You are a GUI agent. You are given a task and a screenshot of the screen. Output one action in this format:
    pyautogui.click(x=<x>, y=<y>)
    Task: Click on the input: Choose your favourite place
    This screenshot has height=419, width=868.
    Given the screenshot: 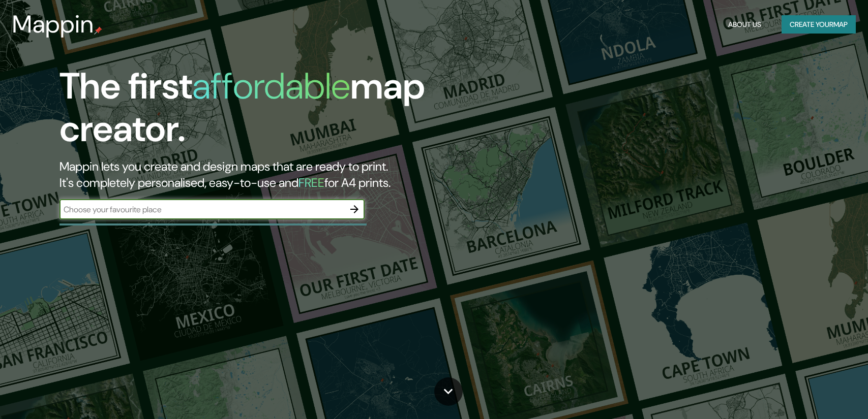 What is the action you would take?
    pyautogui.click(x=202, y=209)
    